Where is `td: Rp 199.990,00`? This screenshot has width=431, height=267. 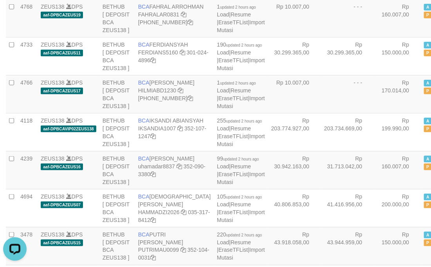
td: Rp 199.990,00 is located at coordinates (397, 132).